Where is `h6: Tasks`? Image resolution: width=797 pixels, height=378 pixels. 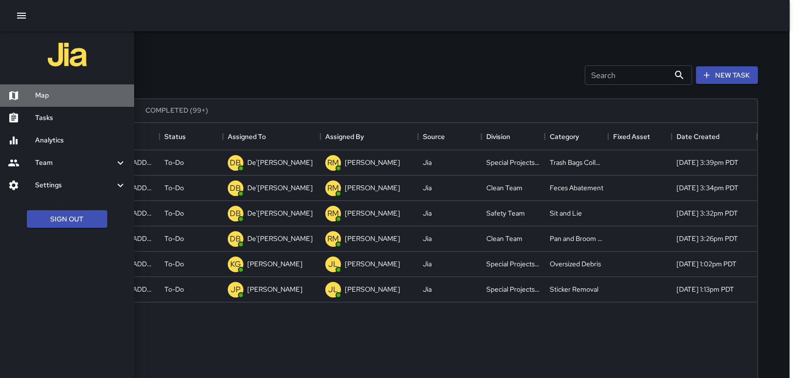
h6: Tasks is located at coordinates (80, 118).